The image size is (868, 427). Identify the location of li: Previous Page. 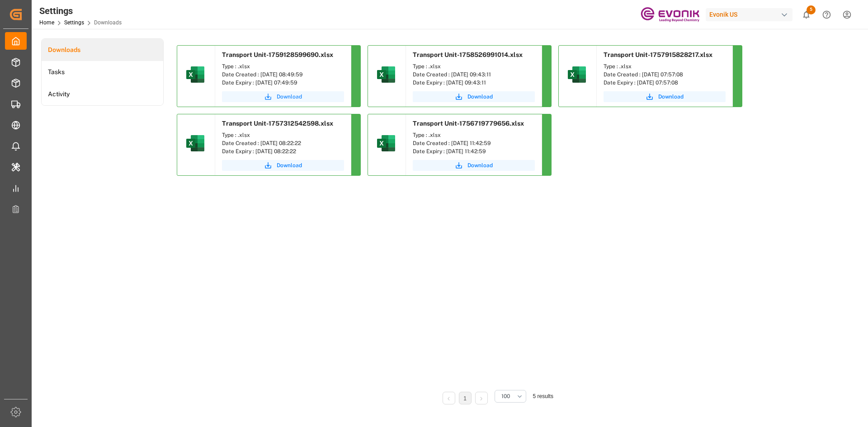
(449, 398).